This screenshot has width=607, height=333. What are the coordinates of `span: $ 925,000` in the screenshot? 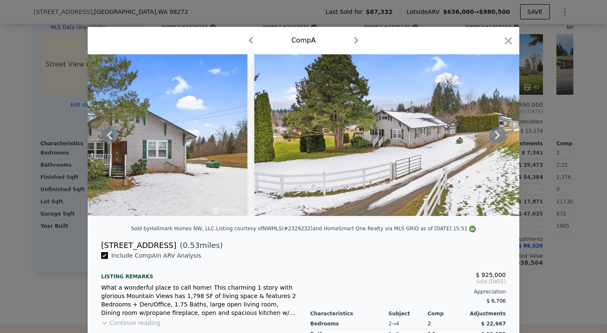 It's located at (490, 275).